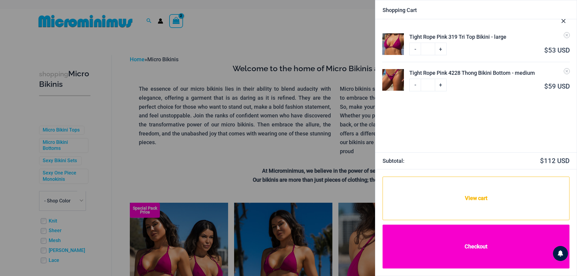  Describe the element at coordinates (489, 37) in the screenshot. I see `a: Tight Rope Pink 319 Tri Top Bikini - large` at that location.